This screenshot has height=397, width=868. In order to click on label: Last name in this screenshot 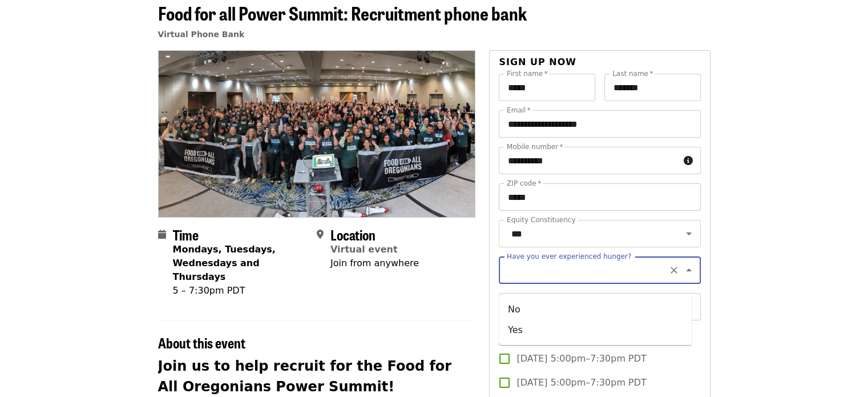, I will do `click(632, 74)`.